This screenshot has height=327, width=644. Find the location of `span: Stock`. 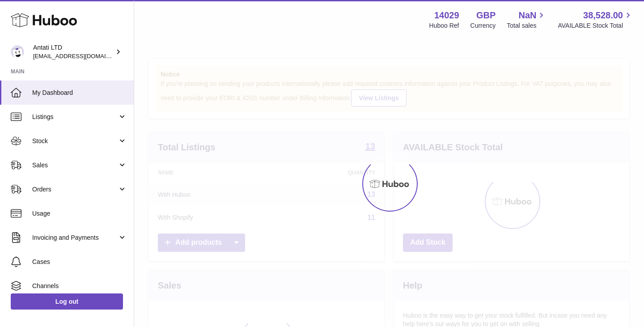

span: Stock is located at coordinates (75, 141).